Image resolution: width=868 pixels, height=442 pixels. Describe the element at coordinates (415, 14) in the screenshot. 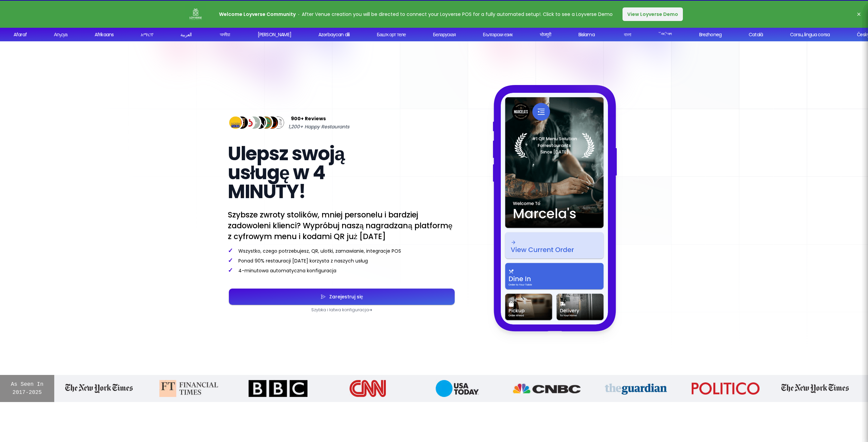

I see `p: After Venue creation you will be directed to connect your Loyverse POS for a fully automated setu...` at that location.